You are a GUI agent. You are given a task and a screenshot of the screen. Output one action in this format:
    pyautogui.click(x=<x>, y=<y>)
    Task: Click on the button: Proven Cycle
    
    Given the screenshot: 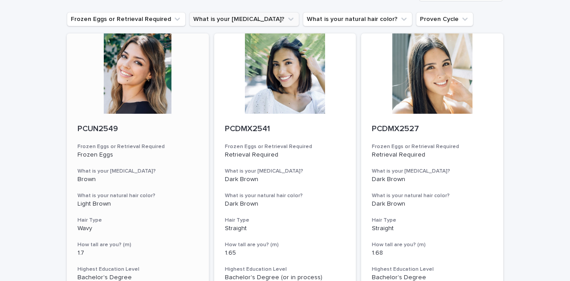 What is the action you would take?
    pyautogui.click(x=445, y=19)
    